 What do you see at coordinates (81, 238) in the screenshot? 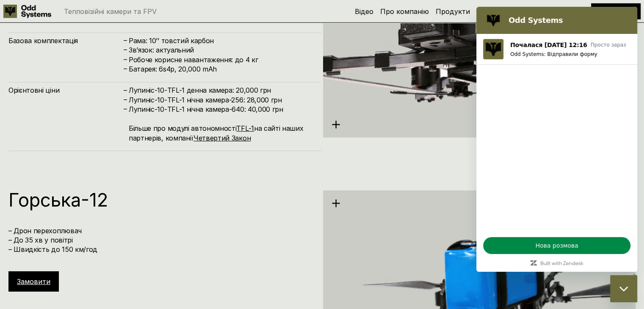
I see `button: Нова розмова` at bounding box center [81, 238].